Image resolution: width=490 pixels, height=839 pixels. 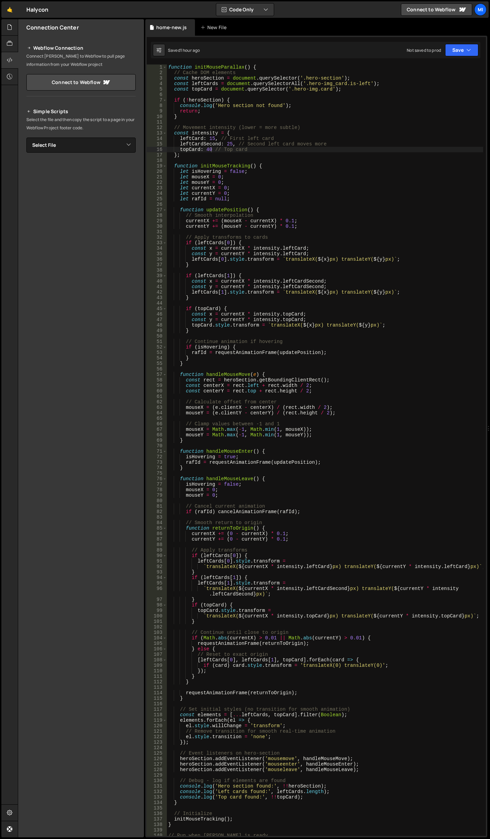 What do you see at coordinates (157, 819) in the screenshot?
I see `div: 137` at bounding box center [157, 819].